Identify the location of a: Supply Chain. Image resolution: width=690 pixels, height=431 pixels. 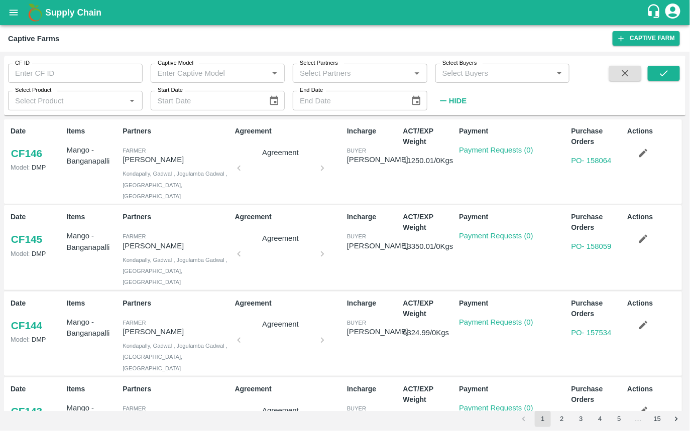
(345, 13).